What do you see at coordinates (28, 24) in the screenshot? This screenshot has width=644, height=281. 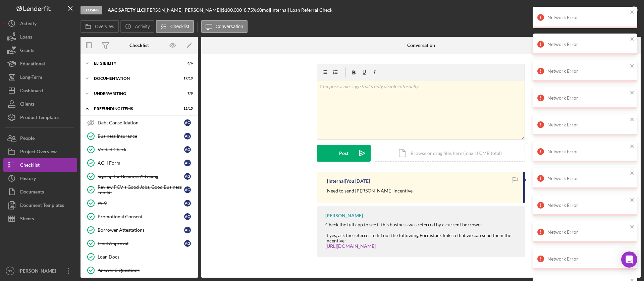 I see `div: Activity` at bounding box center [28, 24].